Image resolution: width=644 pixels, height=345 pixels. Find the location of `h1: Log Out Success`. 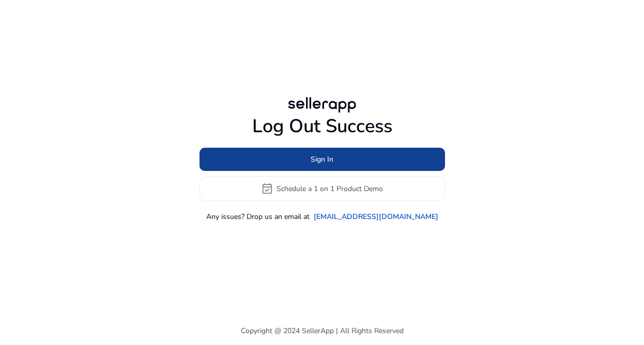

h1: Log Out Success is located at coordinates (322, 126).